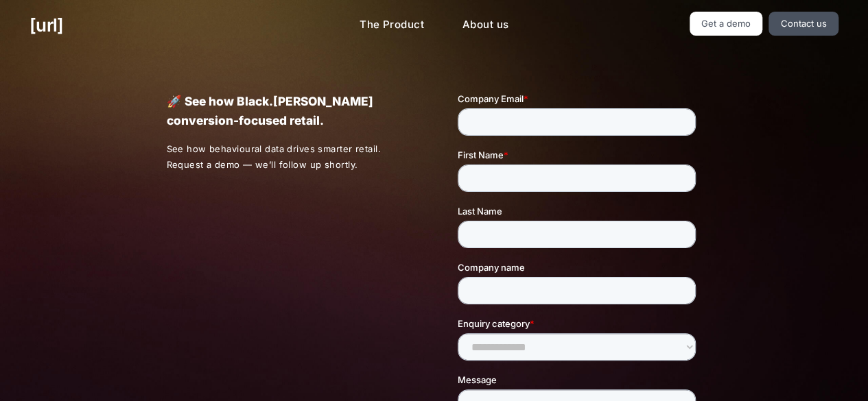 This screenshot has width=868, height=401. I want to click on a: About us, so click(485, 24).